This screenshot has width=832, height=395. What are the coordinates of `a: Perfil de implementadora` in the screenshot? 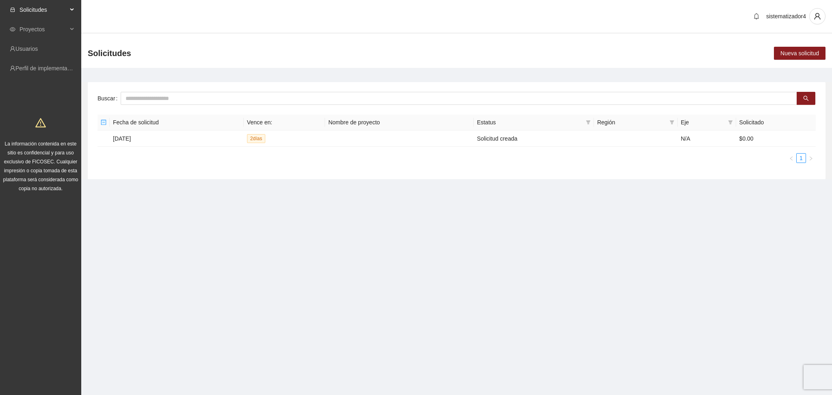 It's located at (47, 68).